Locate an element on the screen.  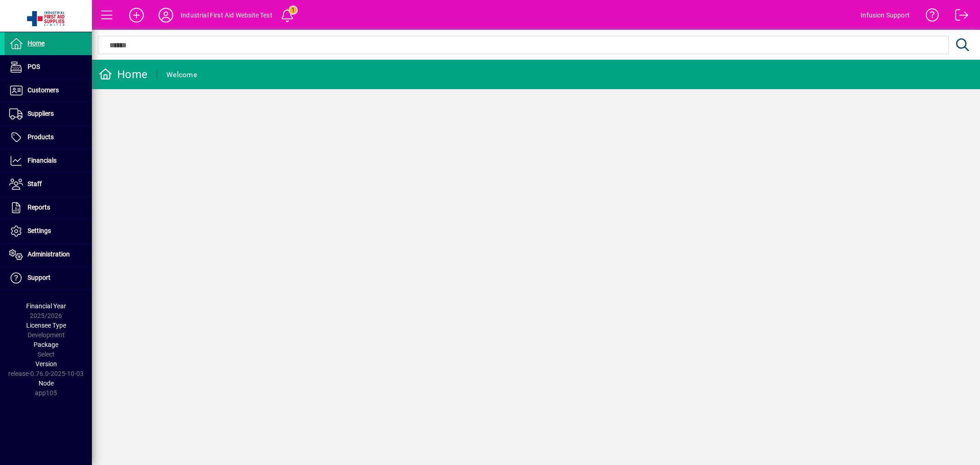
span: Version is located at coordinates (46, 363).